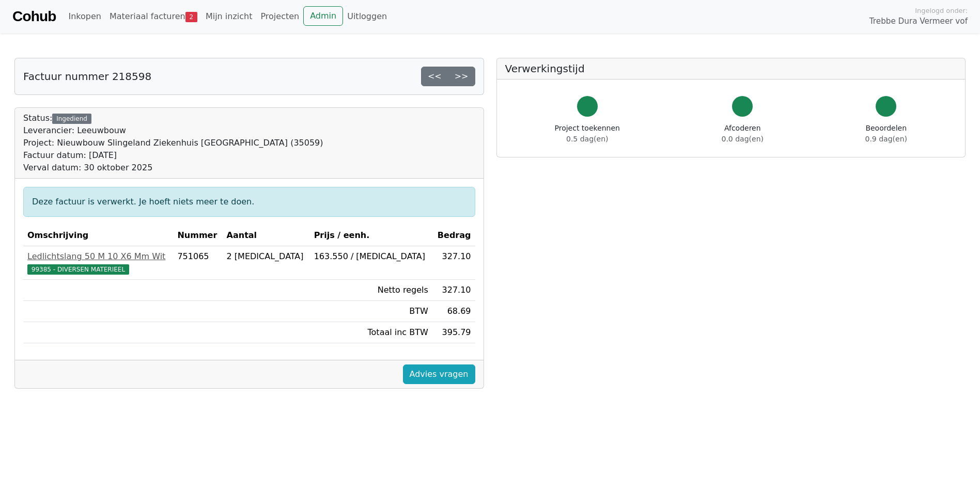 The height and width of the screenshot is (477, 980). Describe the element at coordinates (886, 139) in the screenshot. I see `span: 0.9 dag(en)` at that location.